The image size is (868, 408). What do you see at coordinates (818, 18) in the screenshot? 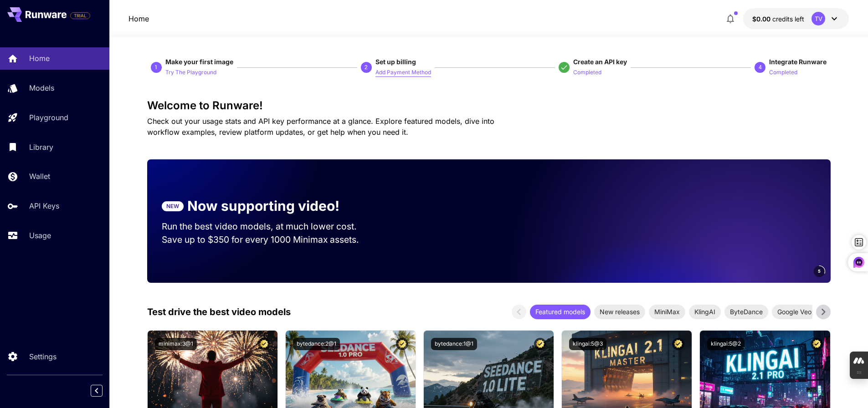
I see `div: TV` at bounding box center [818, 18].